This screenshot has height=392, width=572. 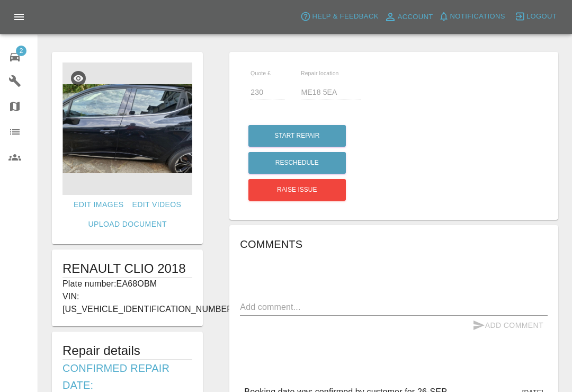 What do you see at coordinates (541, 16) in the screenshot?
I see `span: Logout` at bounding box center [541, 16].